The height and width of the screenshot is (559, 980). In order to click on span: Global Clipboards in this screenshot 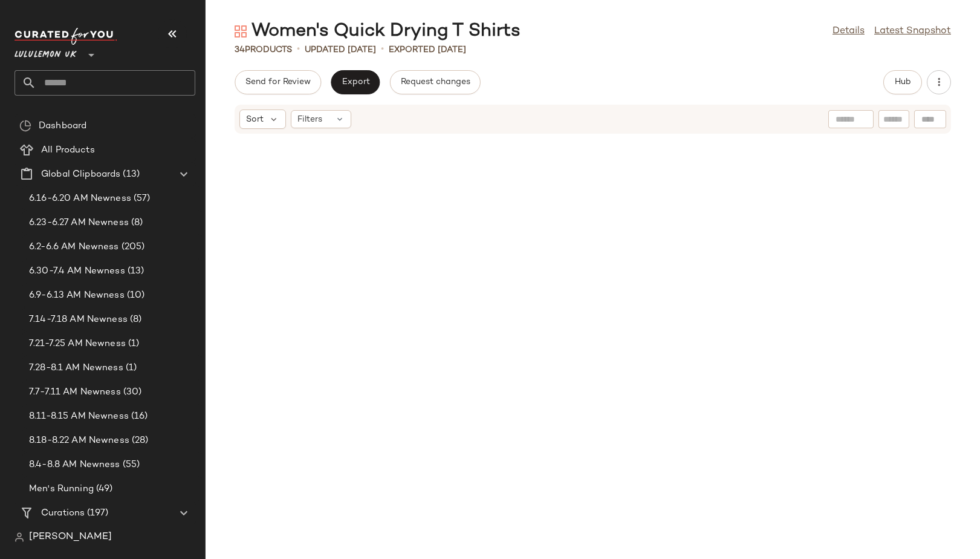, I will do `click(81, 174)`.